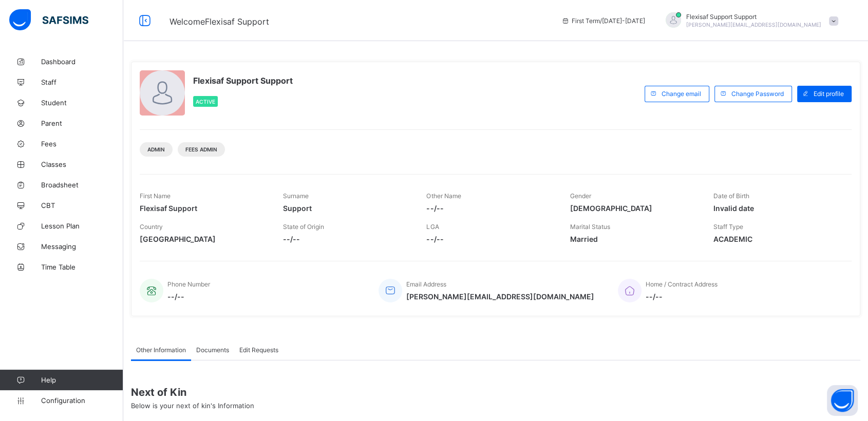  What do you see at coordinates (728, 226) in the screenshot?
I see `span: Staff Type` at bounding box center [728, 226].